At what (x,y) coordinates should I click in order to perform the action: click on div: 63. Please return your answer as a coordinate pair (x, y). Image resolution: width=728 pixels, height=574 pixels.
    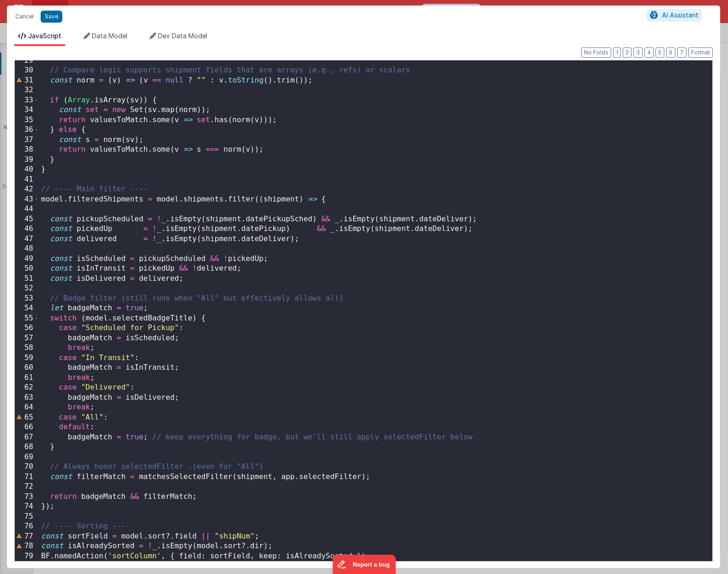
    Looking at the image, I should click on (27, 398).